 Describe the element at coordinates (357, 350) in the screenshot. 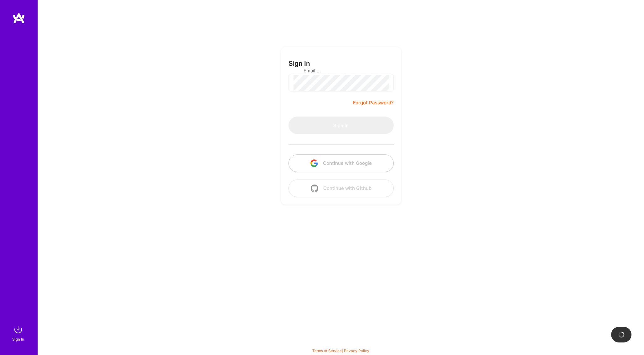

I see `a: Privacy Policy` at that location.